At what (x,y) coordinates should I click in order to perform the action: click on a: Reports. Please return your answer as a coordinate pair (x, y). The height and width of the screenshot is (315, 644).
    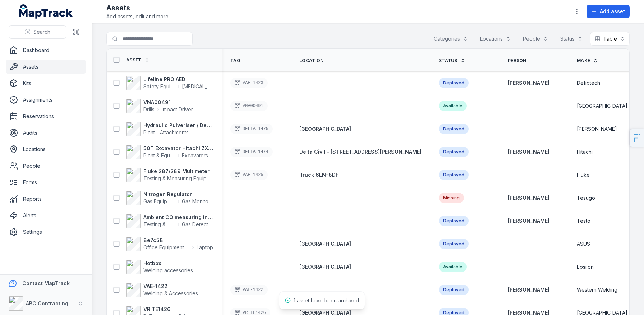
    Looking at the image, I should click on (46, 199).